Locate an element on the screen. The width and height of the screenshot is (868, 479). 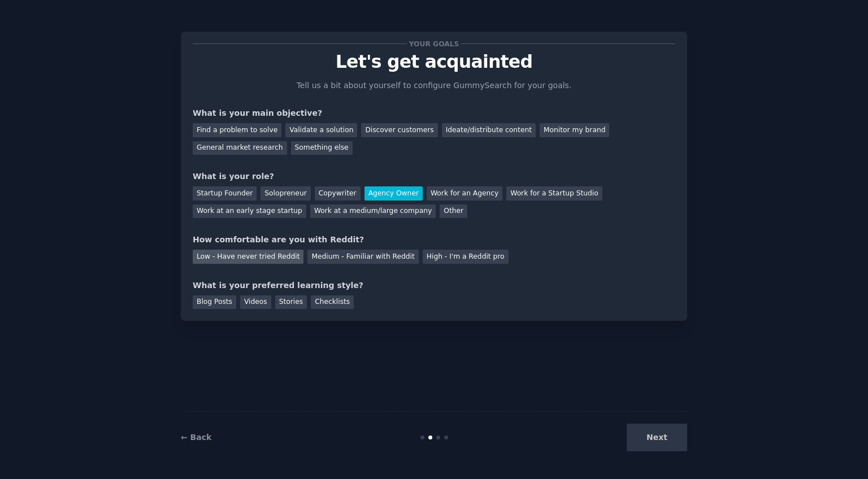
div: Medium - Familiar with Reddit is located at coordinates (363, 256).